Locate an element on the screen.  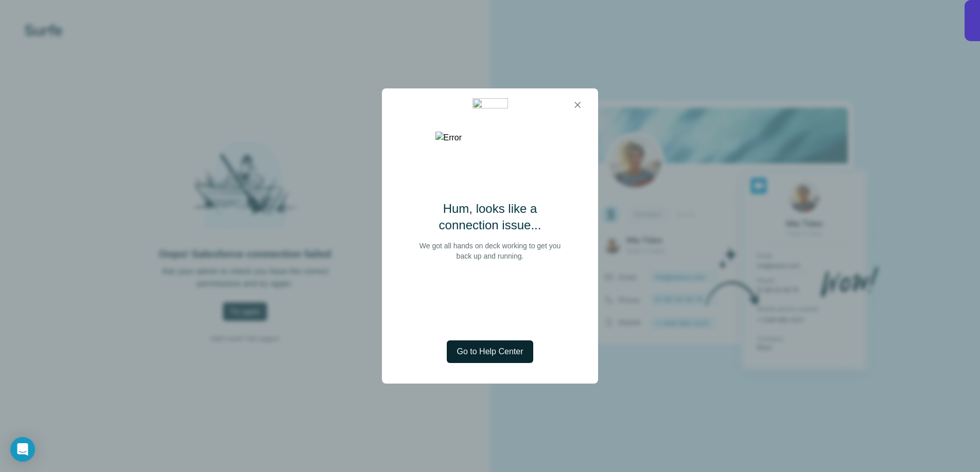
button: Go to Help Center is located at coordinates (490, 351).